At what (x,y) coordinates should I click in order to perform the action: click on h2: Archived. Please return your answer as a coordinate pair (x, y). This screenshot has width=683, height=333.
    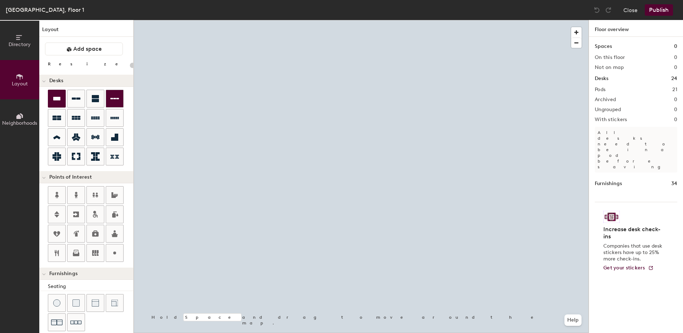
    Looking at the image, I should click on (605, 100).